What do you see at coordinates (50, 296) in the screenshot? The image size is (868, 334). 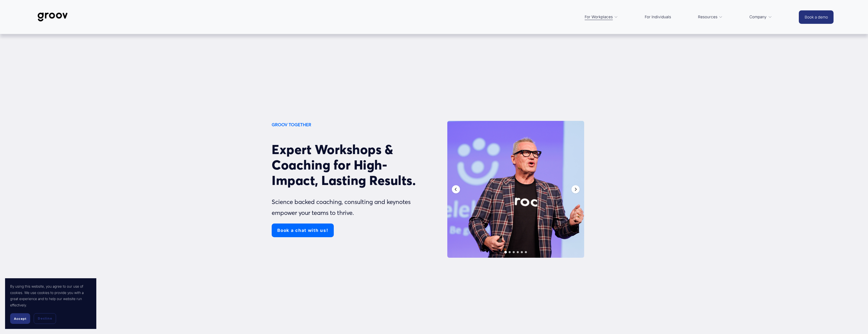 I see `p: By using this website, you agree to our use of cookies. We use cookies to provide you with a grea...` at bounding box center [50, 296].